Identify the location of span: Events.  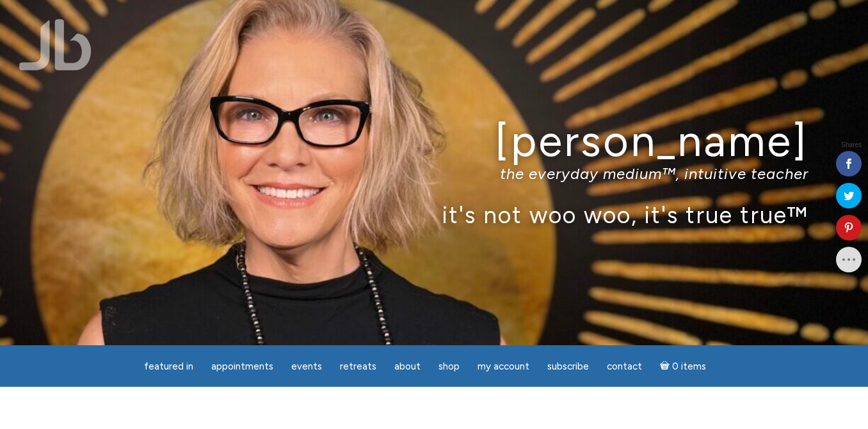
(307, 367).